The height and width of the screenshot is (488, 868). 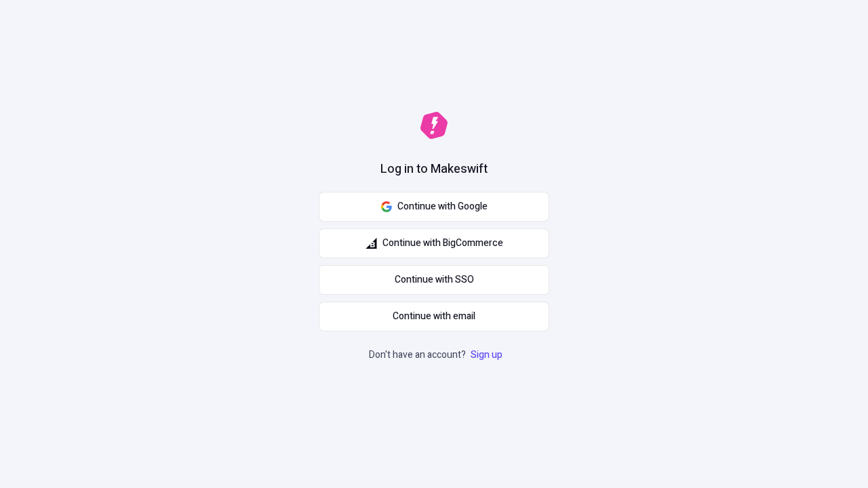 I want to click on span: Continue with email, so click(x=434, y=317).